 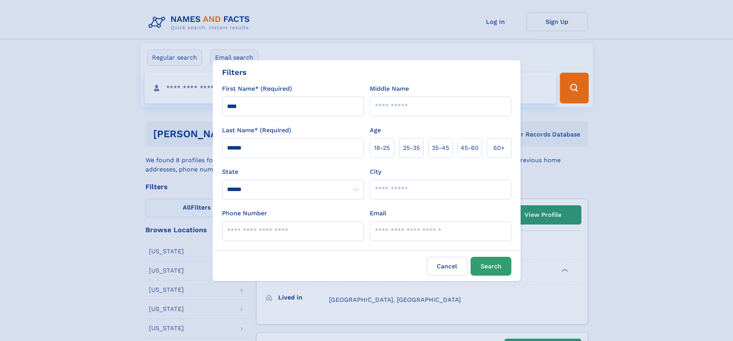 What do you see at coordinates (389, 89) in the screenshot?
I see `label: Middle Name` at bounding box center [389, 89].